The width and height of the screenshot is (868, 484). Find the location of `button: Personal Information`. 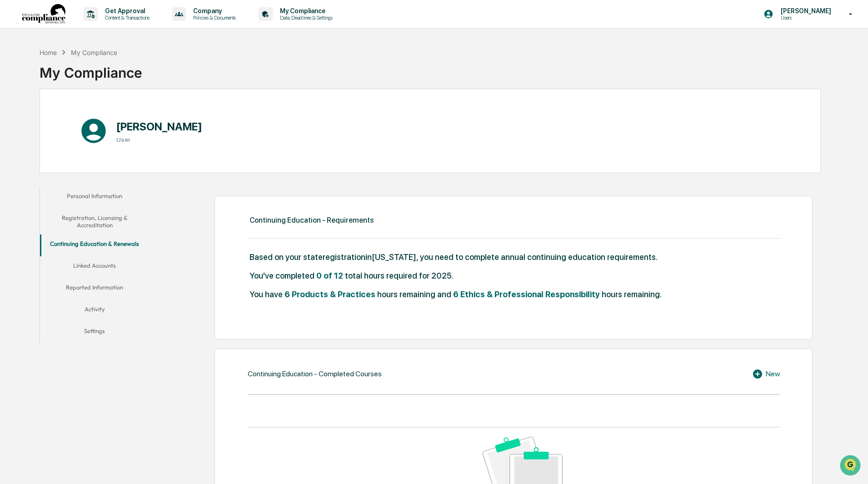

button: Personal Information is located at coordinates (94, 198).